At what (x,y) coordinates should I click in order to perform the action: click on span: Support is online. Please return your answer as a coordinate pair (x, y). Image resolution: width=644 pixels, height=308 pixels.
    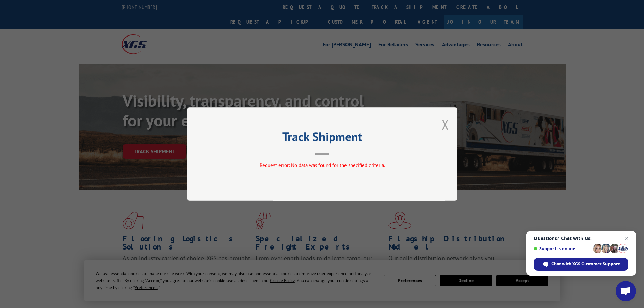
    Looking at the image, I should click on (562, 248).